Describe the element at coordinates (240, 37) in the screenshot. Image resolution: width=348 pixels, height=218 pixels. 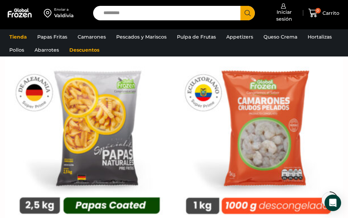
I see `a: Appetizers` at that location.